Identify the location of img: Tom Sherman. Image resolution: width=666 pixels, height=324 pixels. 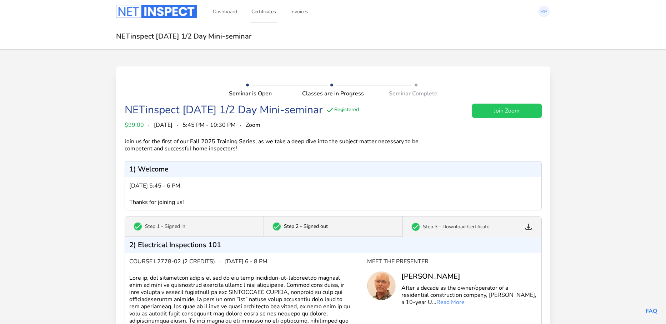
(382, 286).